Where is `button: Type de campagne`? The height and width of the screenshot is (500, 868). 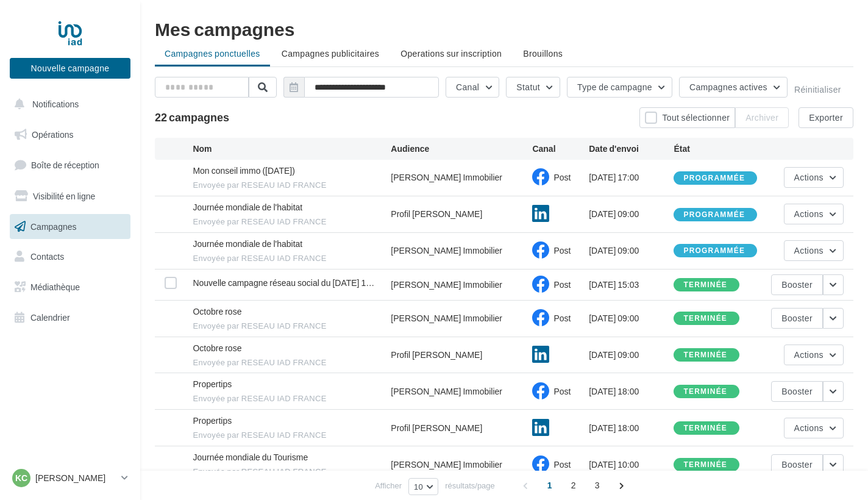
button: Type de campagne is located at coordinates (620, 87).